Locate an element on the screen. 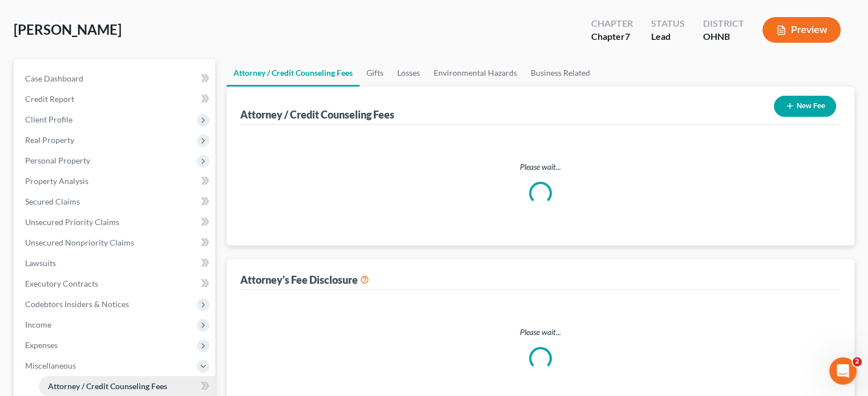  div: Attorney's Fee Disclosure is located at coordinates (305, 280).